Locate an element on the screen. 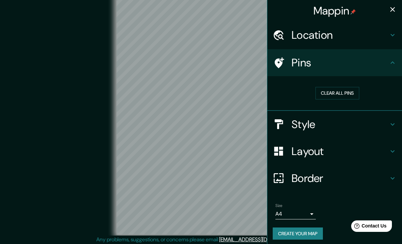  button: Create your map is located at coordinates (298, 234).